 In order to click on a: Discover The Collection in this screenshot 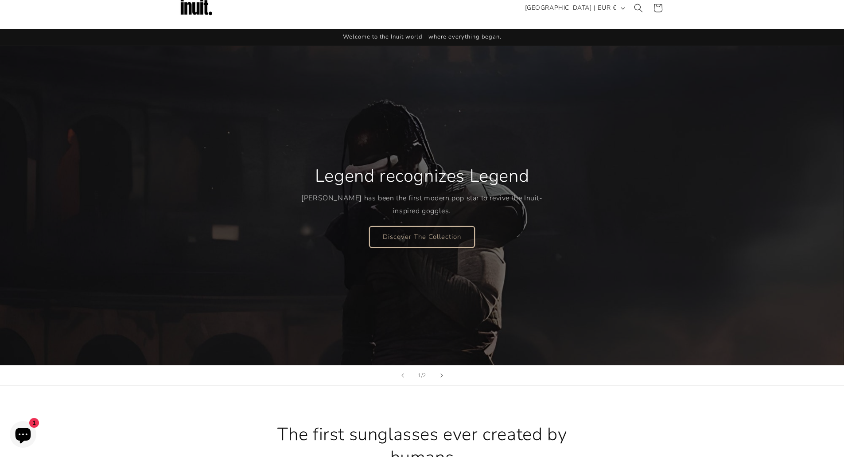, I will do `click(422, 236)`.